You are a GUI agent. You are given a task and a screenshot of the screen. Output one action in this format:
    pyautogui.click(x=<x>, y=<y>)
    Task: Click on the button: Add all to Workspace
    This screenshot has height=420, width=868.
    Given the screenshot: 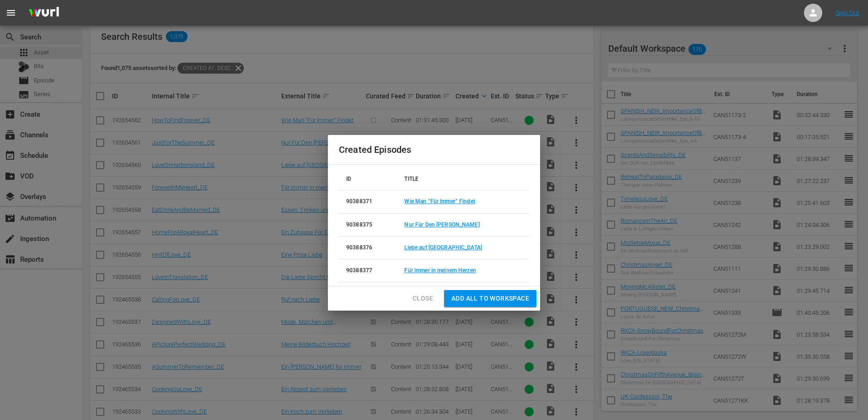 What is the action you would take?
    pyautogui.click(x=490, y=298)
    